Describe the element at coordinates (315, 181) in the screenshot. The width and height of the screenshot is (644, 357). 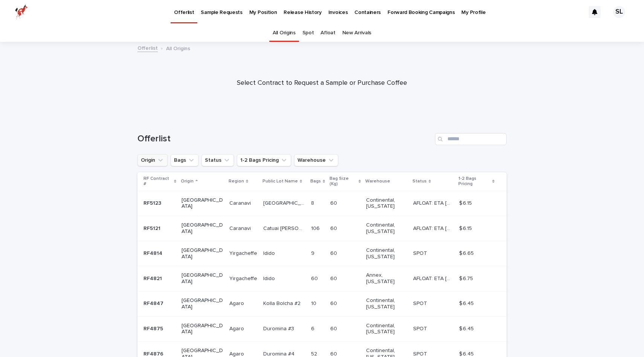
I see `p: Bags` at that location.